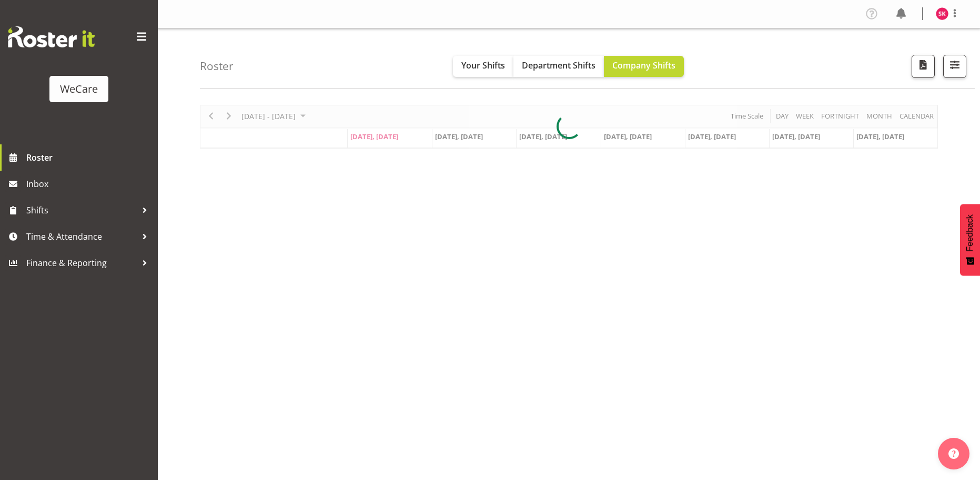  I want to click on span: Department Shifts, so click(559, 65).